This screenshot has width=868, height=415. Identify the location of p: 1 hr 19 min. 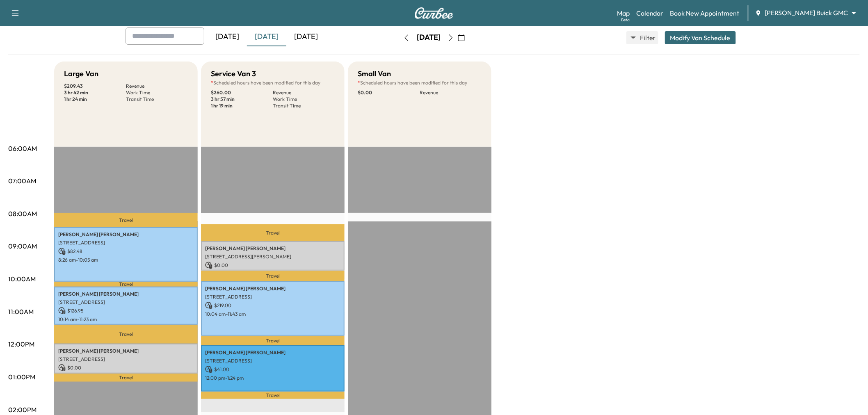
(241, 106).